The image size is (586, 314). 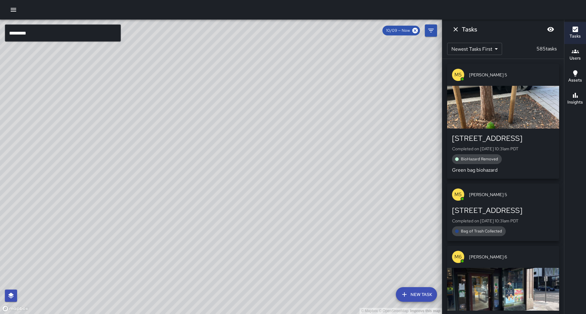 What do you see at coordinates (575, 58) in the screenshot?
I see `h6: Users` at bounding box center [575, 58].